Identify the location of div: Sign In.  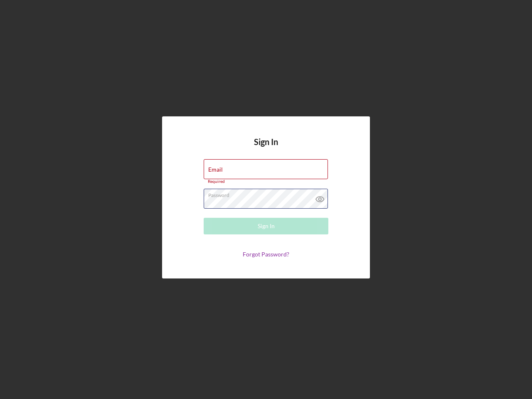
(266, 226).